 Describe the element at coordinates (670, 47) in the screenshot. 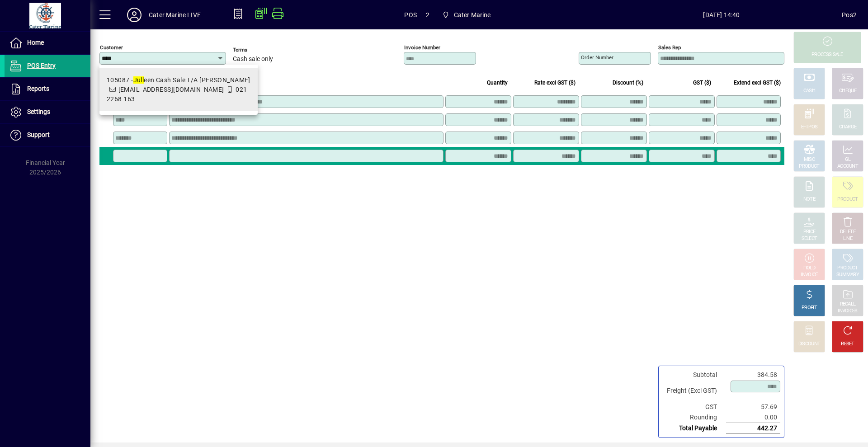

I see `mat-label: Sales rep` at that location.